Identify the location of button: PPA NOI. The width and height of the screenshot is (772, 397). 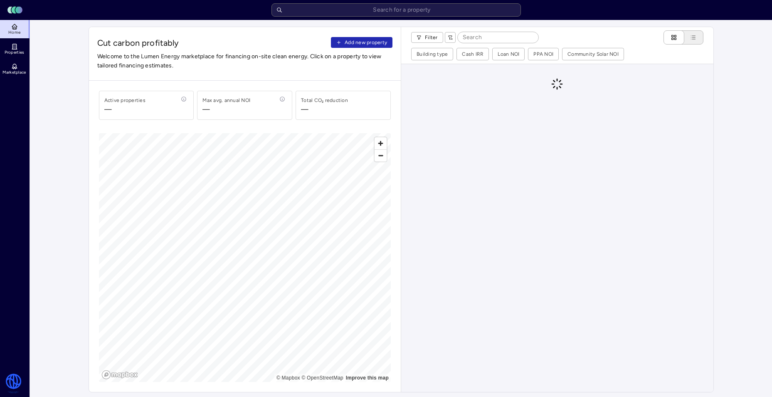
(543, 54).